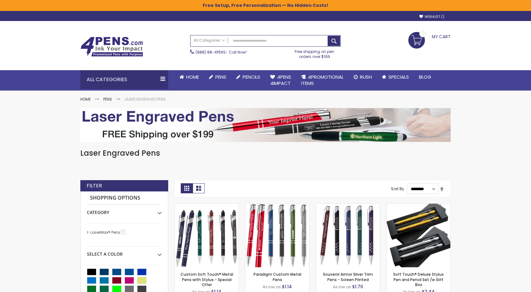  Describe the element at coordinates (281, 80) in the screenshot. I see `span: 4Pens 4impact` at that location.